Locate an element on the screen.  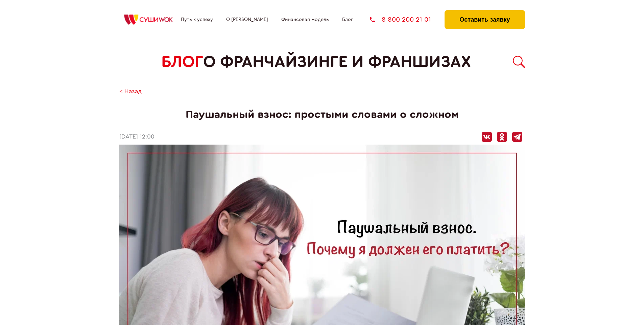
a: 8 800 200 21 01 is located at coordinates (400, 19).